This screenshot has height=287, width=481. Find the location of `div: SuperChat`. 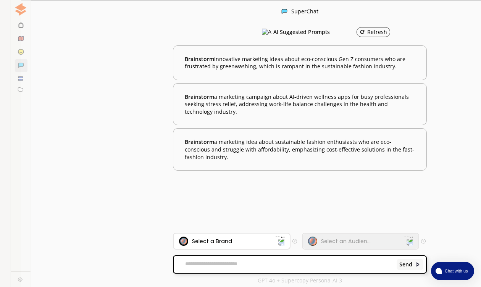

div: SuperChat is located at coordinates (305, 12).